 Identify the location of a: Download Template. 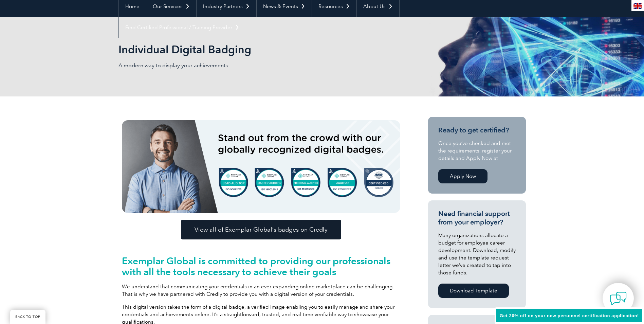
(473, 291).